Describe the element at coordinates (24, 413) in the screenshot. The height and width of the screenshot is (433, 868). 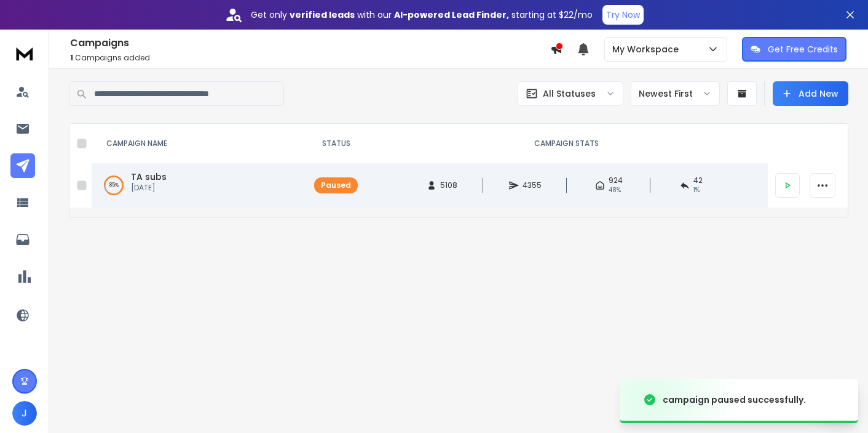
I see `button: J` at that location.